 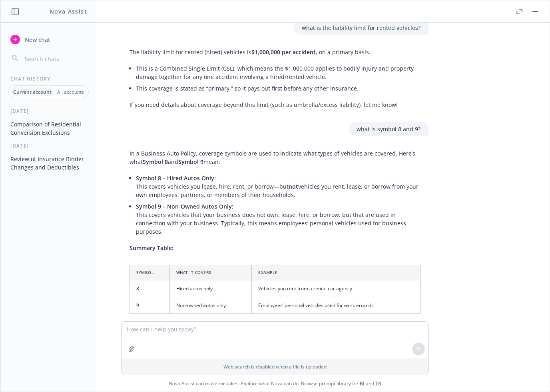 I want to click on span: Symbol 9, so click(x=191, y=162).